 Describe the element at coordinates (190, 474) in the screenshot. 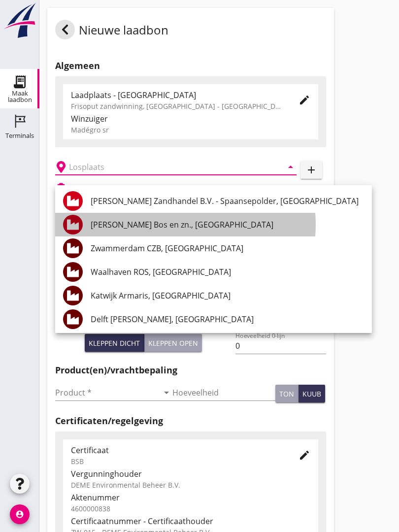

I see `div: Vergunninghouder` at that location.